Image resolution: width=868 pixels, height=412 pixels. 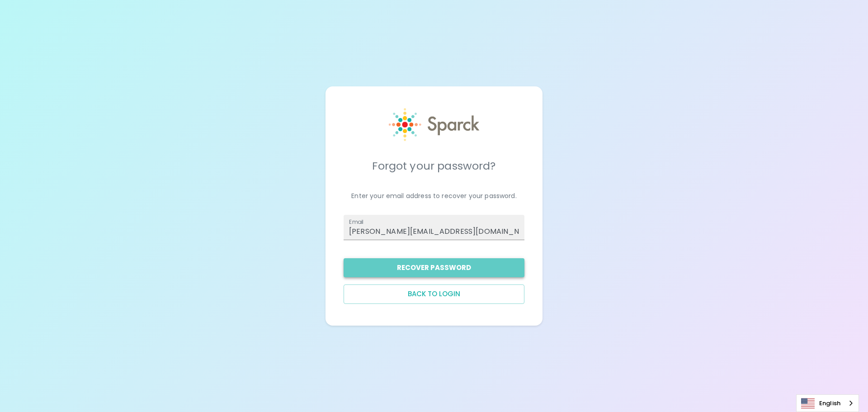 What do you see at coordinates (434, 268) in the screenshot?
I see `button: Recover Password` at bounding box center [434, 268].